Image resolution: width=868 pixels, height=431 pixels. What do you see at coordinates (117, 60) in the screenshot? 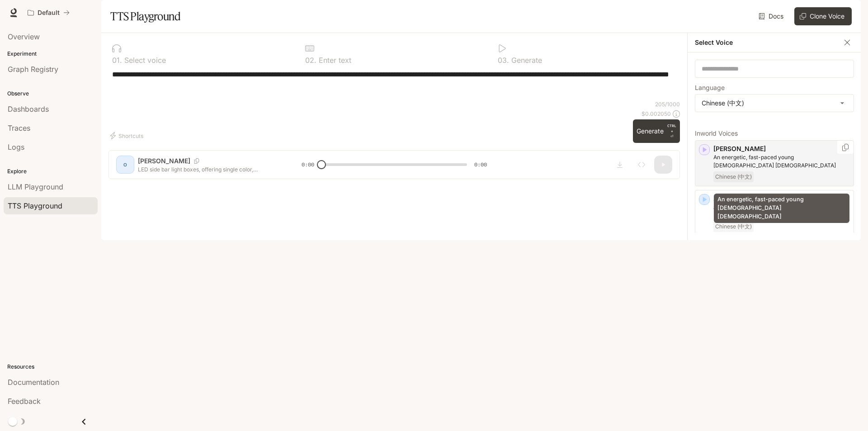
I see `p: 0 1 .` at bounding box center [117, 60].